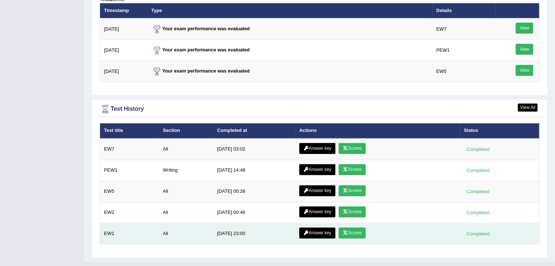  What do you see at coordinates (528, 108) in the screenshot?
I see `a: View All` at bounding box center [528, 108].